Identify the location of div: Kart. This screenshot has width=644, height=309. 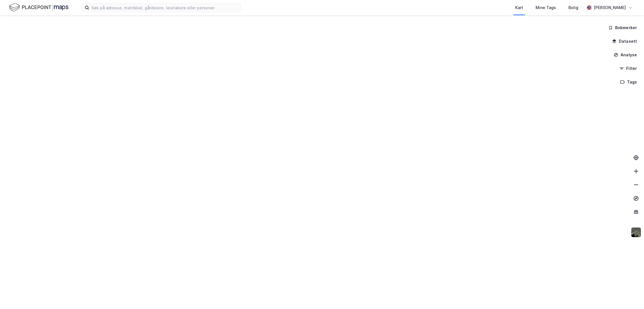
(519, 8).